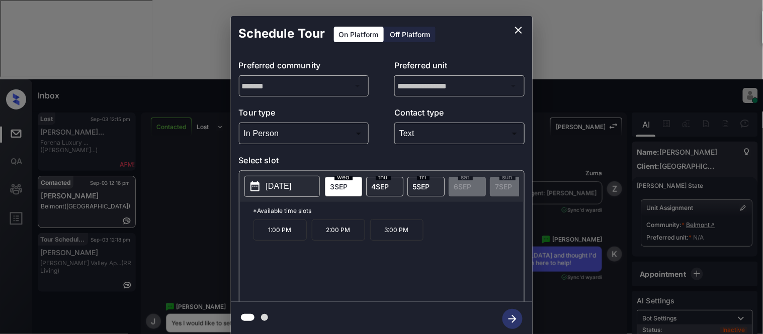  I want to click on p: Select slot, so click(382, 162).